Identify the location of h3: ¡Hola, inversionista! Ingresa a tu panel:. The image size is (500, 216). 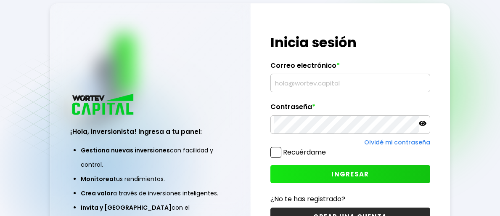
(150, 131).